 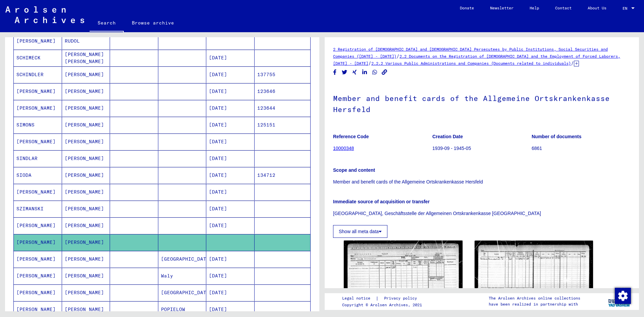 I want to click on a: 10000348, so click(x=344, y=148).